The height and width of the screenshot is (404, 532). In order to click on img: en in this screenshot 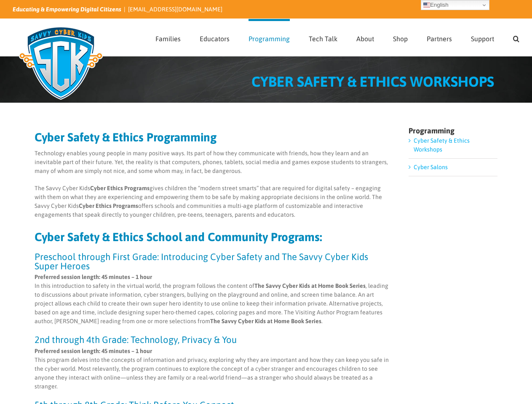, I will do `click(427, 5)`.